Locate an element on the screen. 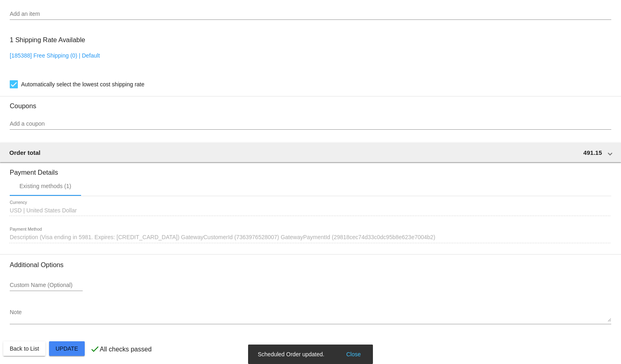  input: Add an item is located at coordinates (310, 14).